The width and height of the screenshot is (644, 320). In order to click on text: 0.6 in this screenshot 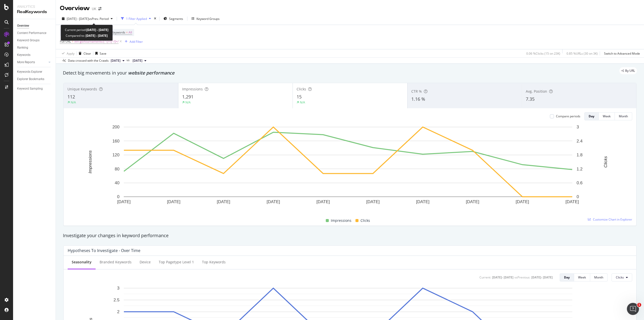, I will do `click(579, 183)`.